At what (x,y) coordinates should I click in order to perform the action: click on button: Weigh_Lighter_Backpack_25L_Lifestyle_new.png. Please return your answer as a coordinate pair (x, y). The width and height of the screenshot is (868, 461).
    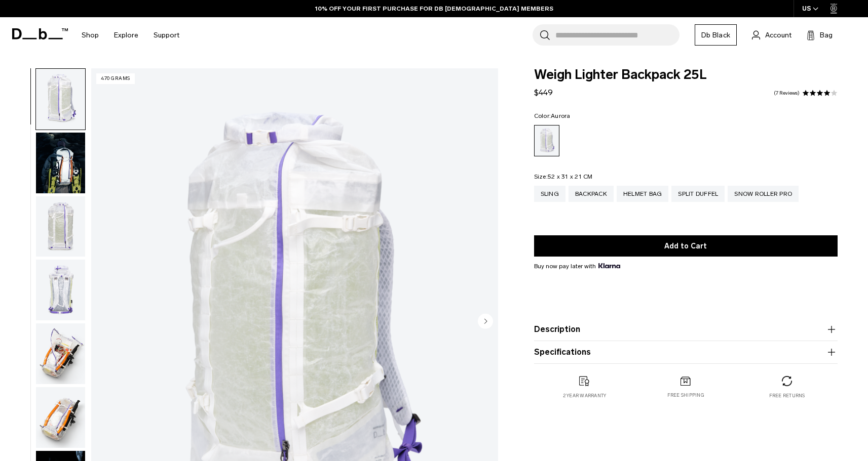
    Looking at the image, I should click on (60, 163).